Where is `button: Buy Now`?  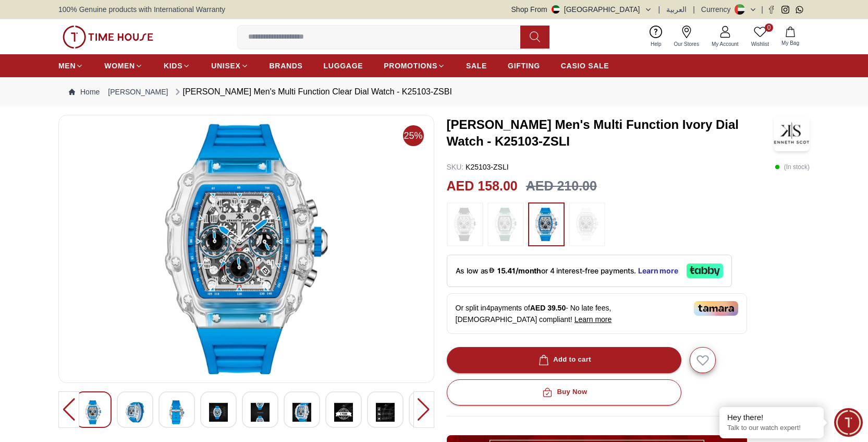 button: Buy Now is located at coordinates (564, 392).